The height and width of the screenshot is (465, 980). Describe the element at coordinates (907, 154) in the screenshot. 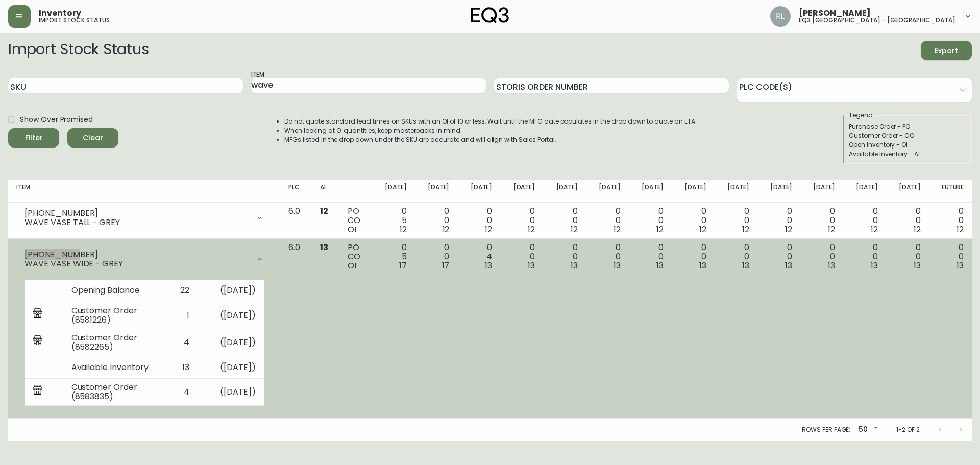

I see `div: Available Inventory - AI` at that location.